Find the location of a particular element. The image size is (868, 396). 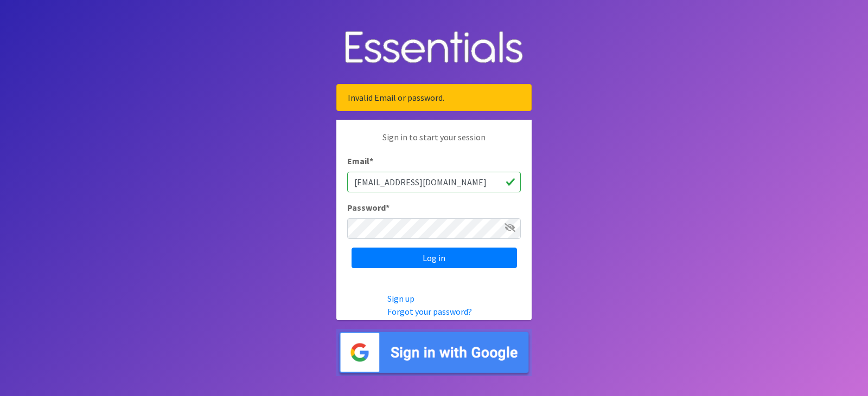

input: Log in is located at coordinates (434, 258).